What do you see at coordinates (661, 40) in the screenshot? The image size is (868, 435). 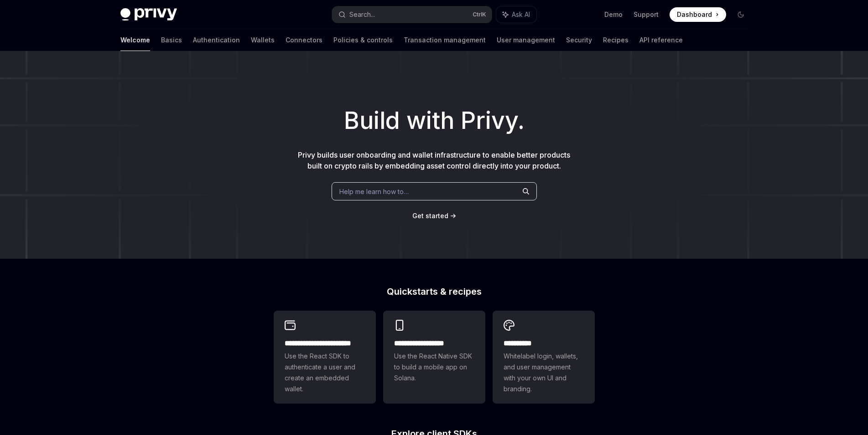 I see `a: API reference` at bounding box center [661, 40].